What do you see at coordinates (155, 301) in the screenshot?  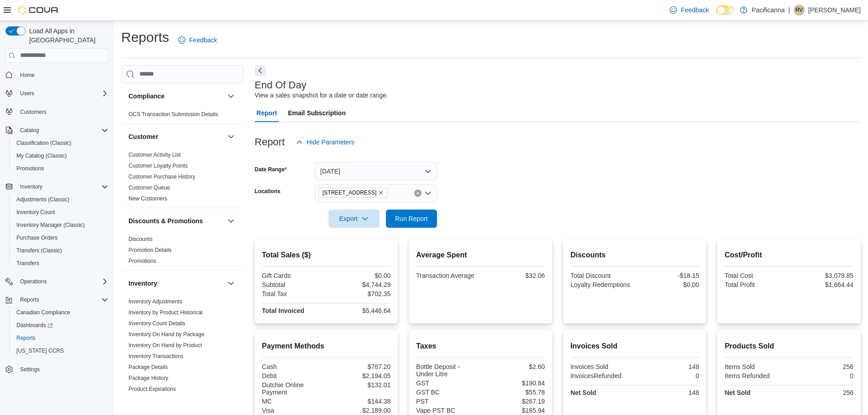 I see `a: Inventory Adjustments` at bounding box center [155, 301].